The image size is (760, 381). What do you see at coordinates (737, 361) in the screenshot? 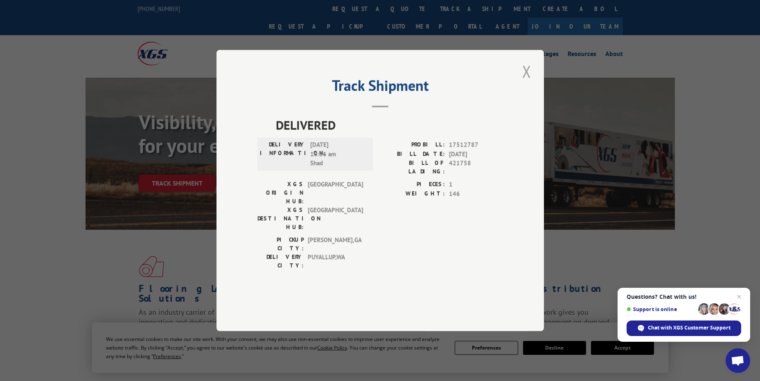
I see `a: Open chat` at bounding box center [737, 361].